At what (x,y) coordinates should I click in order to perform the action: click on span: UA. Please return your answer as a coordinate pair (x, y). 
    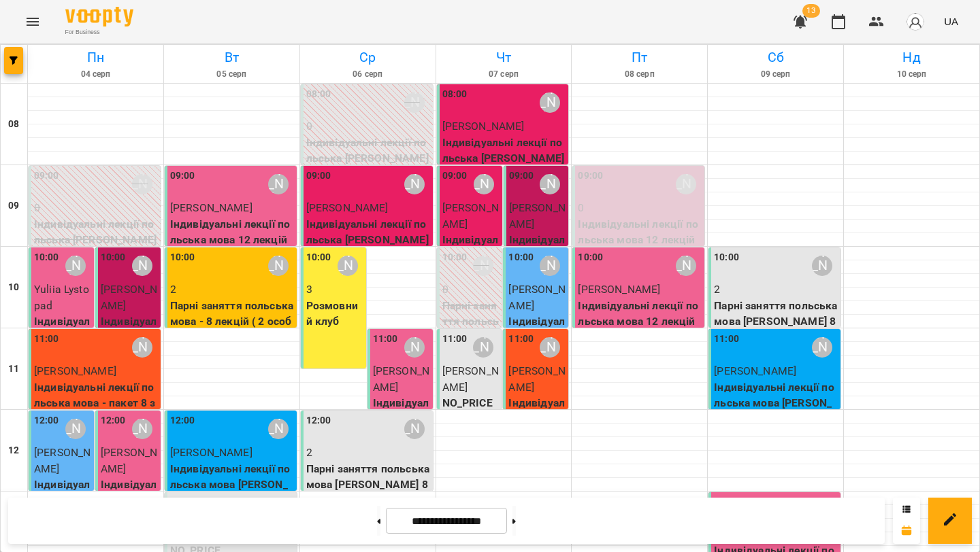
    Looking at the image, I should click on (950, 21).